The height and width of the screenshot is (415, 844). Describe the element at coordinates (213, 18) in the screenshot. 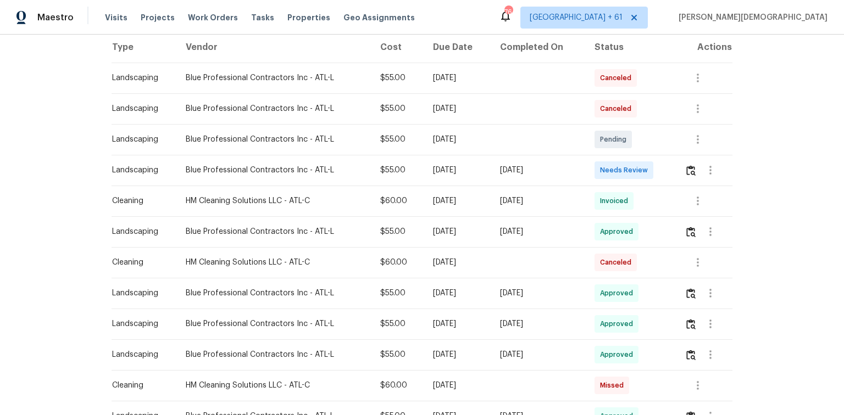

I see `span: Work Orders` at that location.